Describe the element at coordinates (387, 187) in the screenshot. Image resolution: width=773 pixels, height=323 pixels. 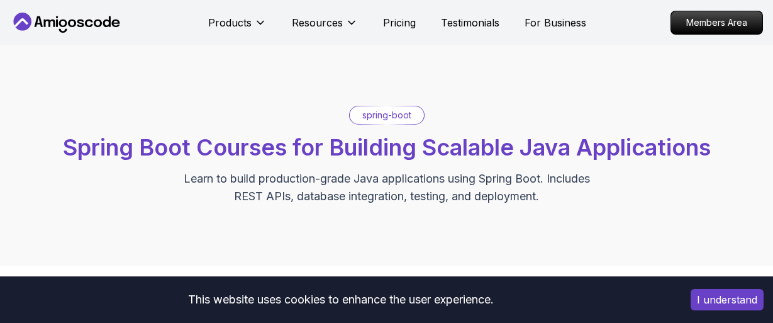
I see `p: Learn to build production-grade Java applications using Spring Boot. Includes REST APIs, database...` at that location.